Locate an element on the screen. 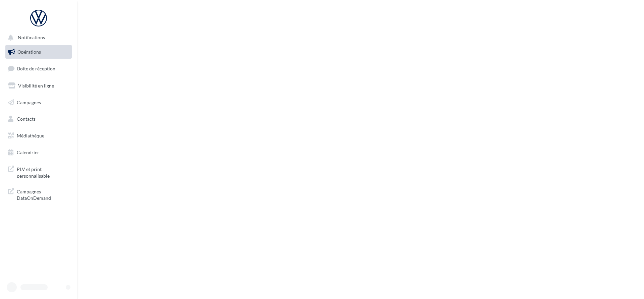 Image resolution: width=644 pixels, height=299 pixels. span: Contacts is located at coordinates (26, 119).